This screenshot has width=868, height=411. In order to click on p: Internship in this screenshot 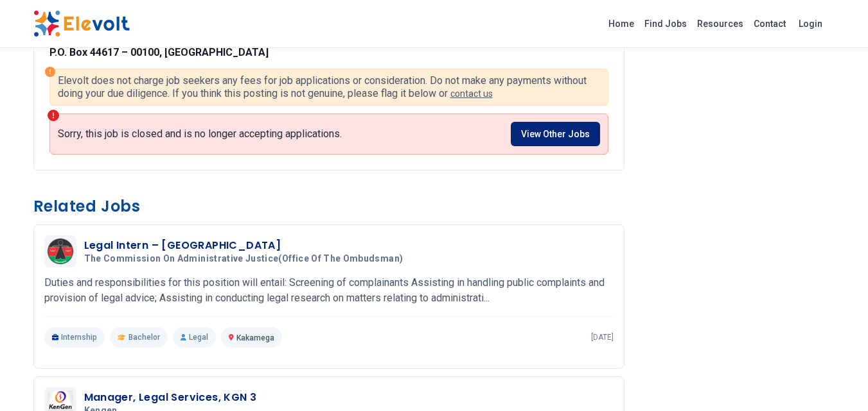, I will do `click(74, 338)`.